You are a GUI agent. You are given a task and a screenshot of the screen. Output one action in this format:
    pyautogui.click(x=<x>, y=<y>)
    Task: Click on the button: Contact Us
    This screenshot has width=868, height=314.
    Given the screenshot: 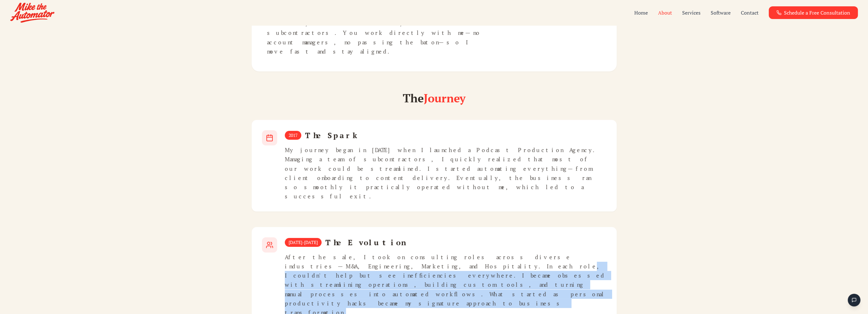 What is the action you would take?
    pyautogui.click(x=854, y=300)
    